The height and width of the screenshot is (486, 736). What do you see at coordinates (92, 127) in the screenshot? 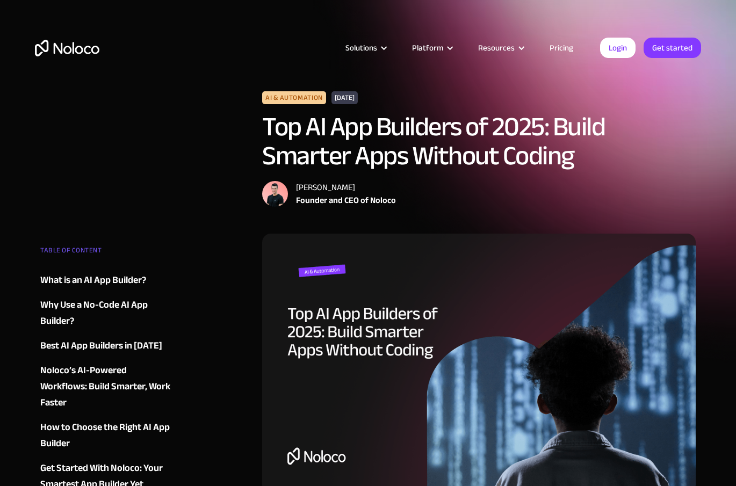
I see `div: If you have any questions, just reply to this message.` at bounding box center [92, 127].